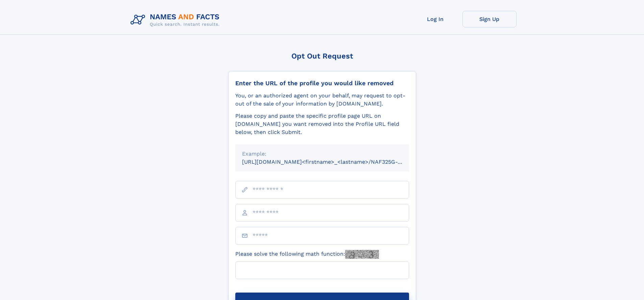  I want to click on img: Logo Names and Facts, so click(176, 20).